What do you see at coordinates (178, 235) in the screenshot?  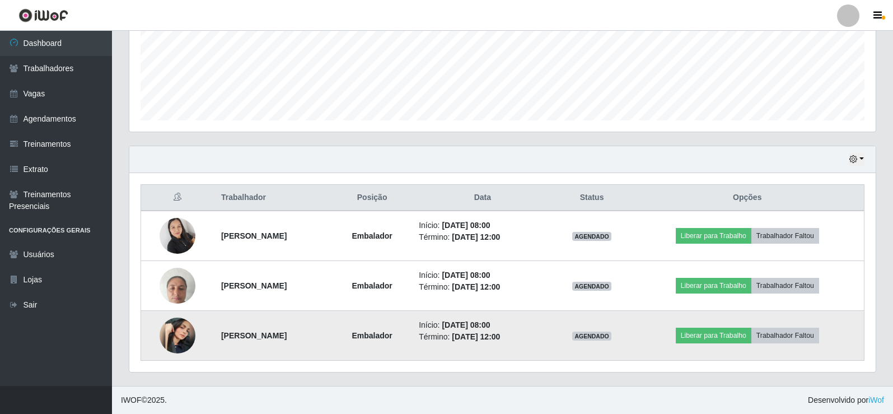 I see `img: 1722007663957.jpeg` at bounding box center [178, 235].